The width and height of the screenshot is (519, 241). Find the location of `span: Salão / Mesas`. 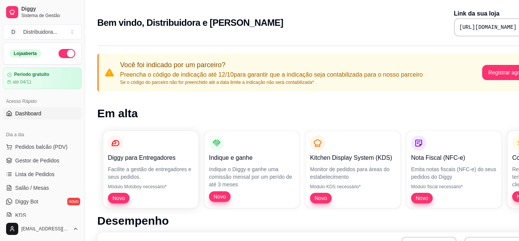

span: Salão / Mesas is located at coordinates (32, 188).